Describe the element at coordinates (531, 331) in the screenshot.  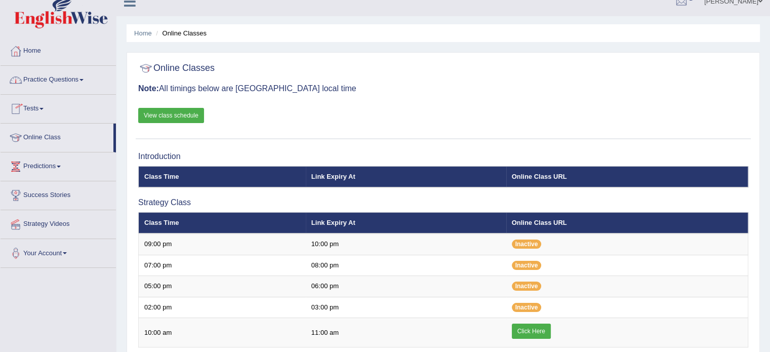
I see `a: Click Here` at that location.